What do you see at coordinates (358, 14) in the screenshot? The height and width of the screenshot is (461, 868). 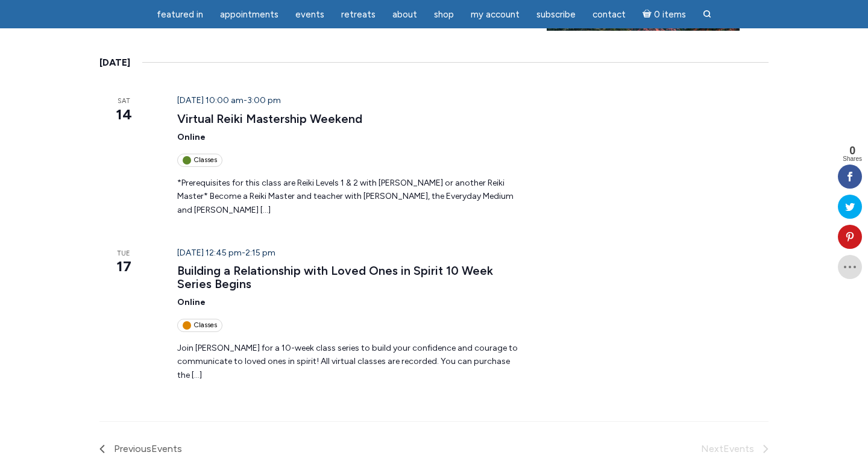 I see `span: Retreats` at bounding box center [358, 14].